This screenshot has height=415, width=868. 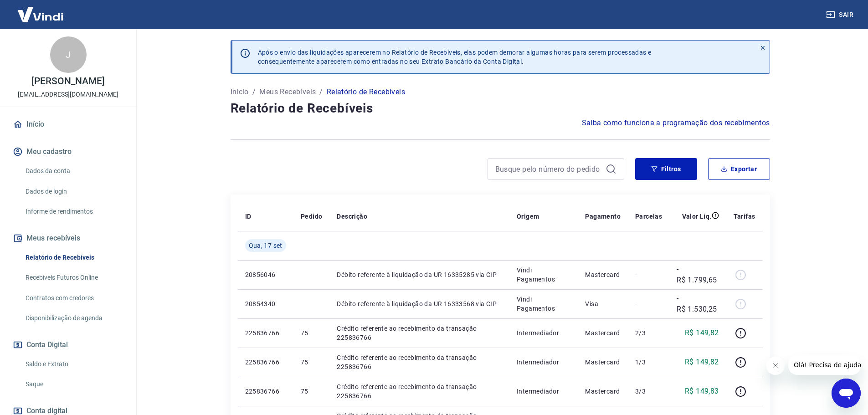 What do you see at coordinates (698, 275) in the screenshot?
I see `p: -R$ 1.799,65` at bounding box center [698, 275].